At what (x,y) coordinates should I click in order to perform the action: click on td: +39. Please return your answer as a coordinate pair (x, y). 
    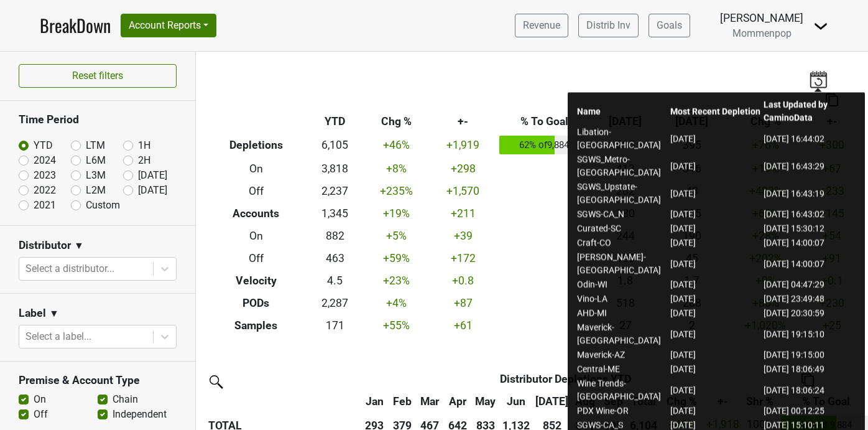
    Looking at the image, I should click on (462, 236).